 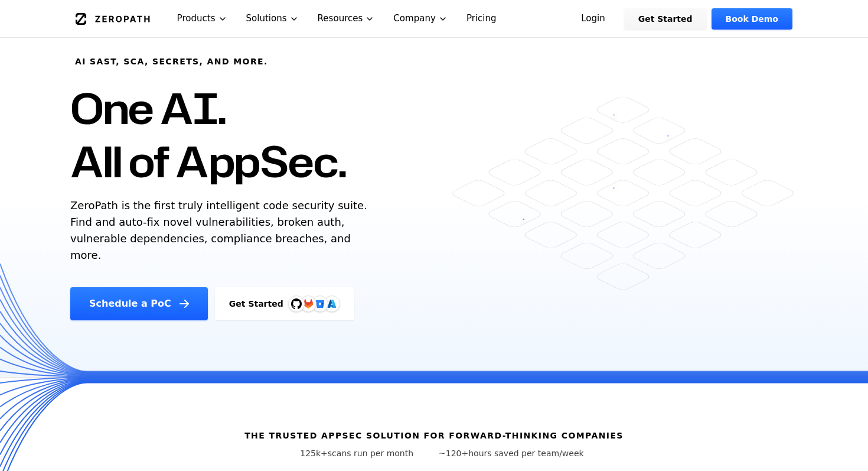 What do you see at coordinates (284, 304) in the screenshot?
I see `a: Get StartedGitHubGitLabAzure` at bounding box center [284, 304].